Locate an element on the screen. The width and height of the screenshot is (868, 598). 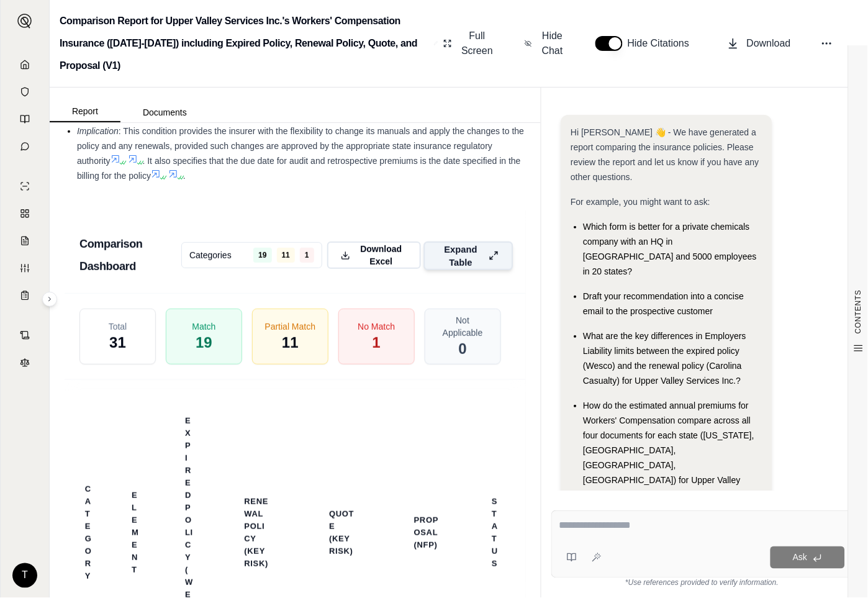
button: Report is located at coordinates (85, 112).